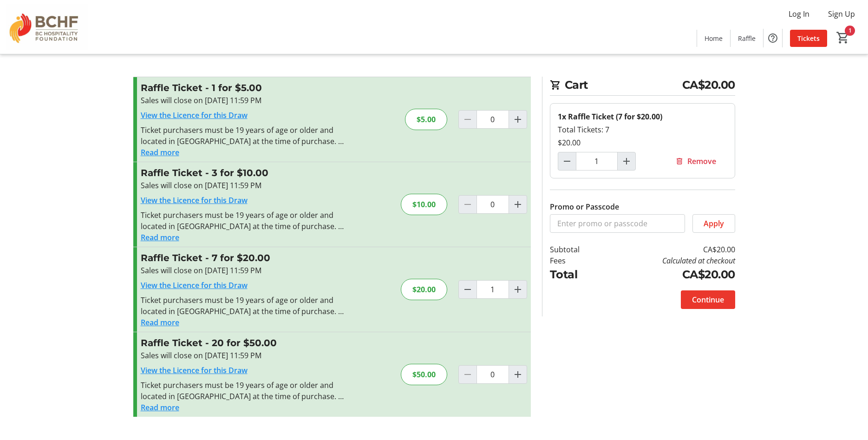 The image size is (868, 440). I want to click on span: Apply, so click(714, 223).